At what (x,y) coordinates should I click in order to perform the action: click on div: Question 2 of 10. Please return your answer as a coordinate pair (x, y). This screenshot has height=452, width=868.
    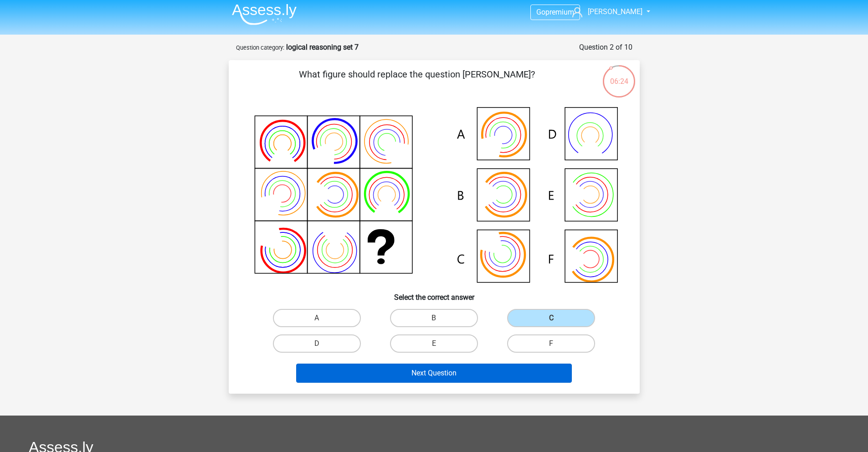
    Looking at the image, I should click on (605, 47).